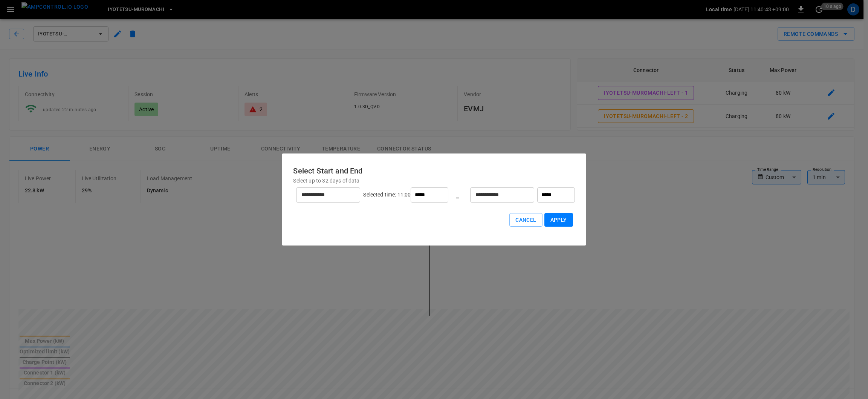  What do you see at coordinates (387, 194) in the screenshot?
I see `span: Selected time: 11:00` at bounding box center [387, 194].